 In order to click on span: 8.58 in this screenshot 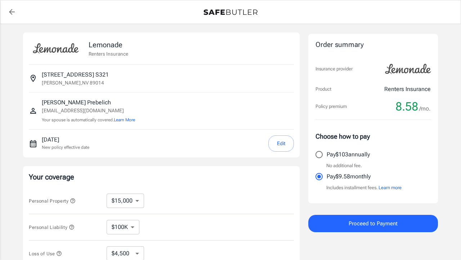, I will do `click(407, 106)`.